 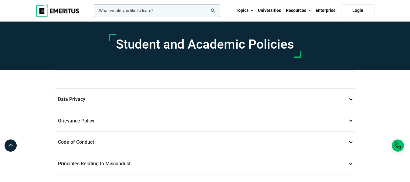 What do you see at coordinates (205, 121) in the screenshot?
I see `p: Grievance Policy` at bounding box center [205, 121].